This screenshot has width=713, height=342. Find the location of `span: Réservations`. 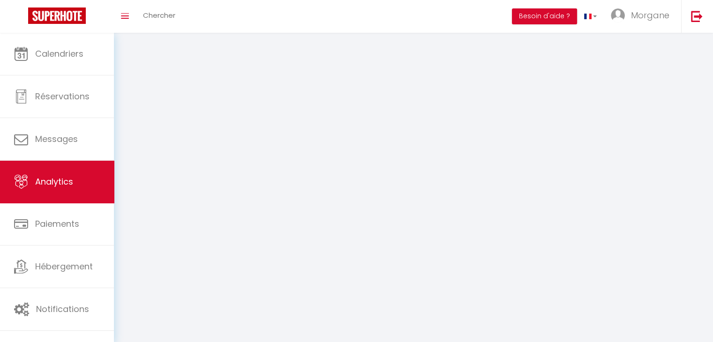

span: Réservations is located at coordinates (62, 96).